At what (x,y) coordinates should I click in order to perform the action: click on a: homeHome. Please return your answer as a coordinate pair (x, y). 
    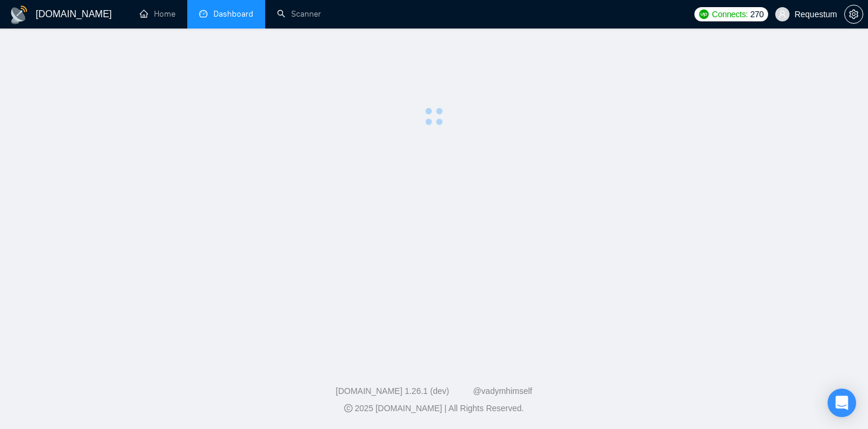
    Looking at the image, I should click on (158, 14).